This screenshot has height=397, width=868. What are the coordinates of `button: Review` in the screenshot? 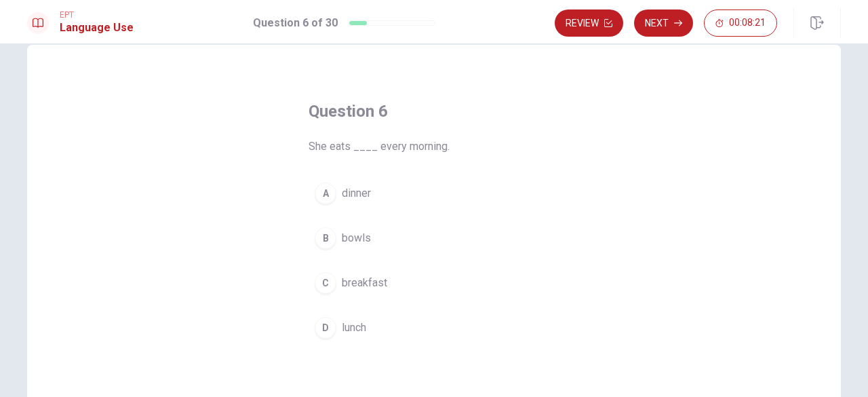 It's located at (589, 23).